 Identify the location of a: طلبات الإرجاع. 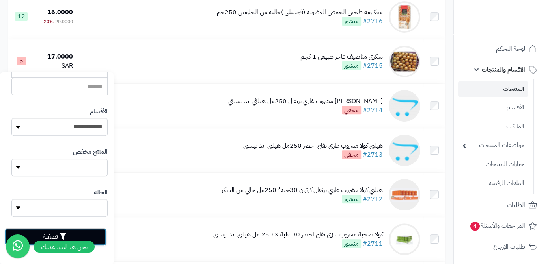
(499, 247).